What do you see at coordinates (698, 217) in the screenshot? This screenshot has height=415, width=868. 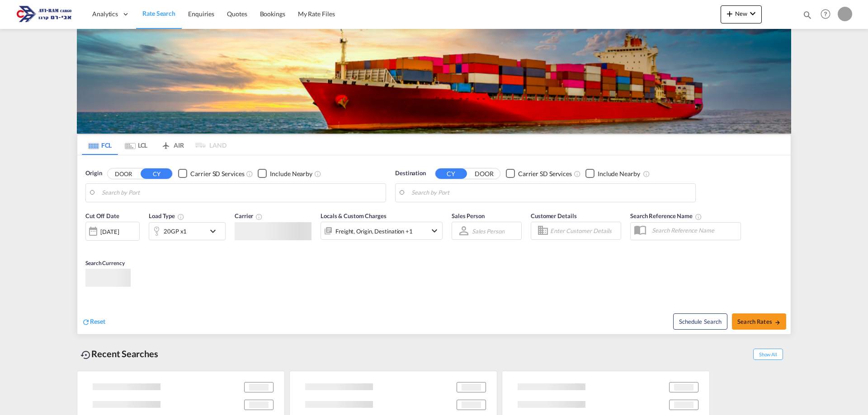 I see `md-icon: Your search will be saved by the below given name` at bounding box center [698, 217].